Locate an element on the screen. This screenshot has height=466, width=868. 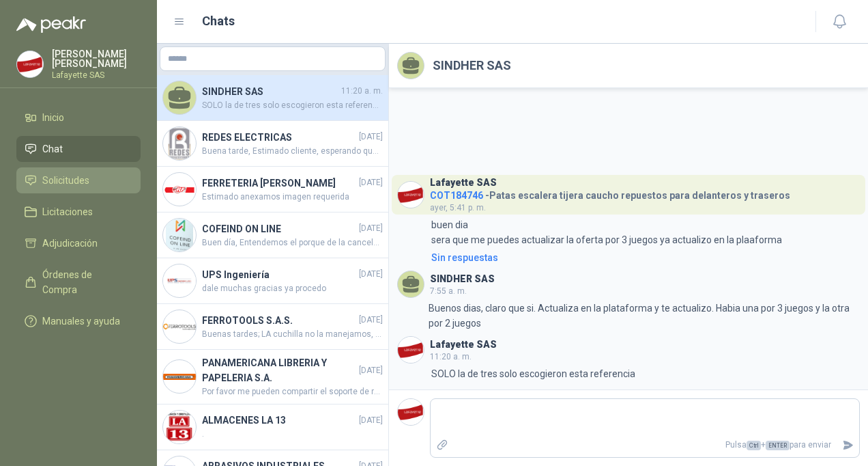
span: Buena tarde, Estimado cliente, esperando que se encuentre bien, informo que las cajas ya fueron e... is located at coordinates (292, 151).